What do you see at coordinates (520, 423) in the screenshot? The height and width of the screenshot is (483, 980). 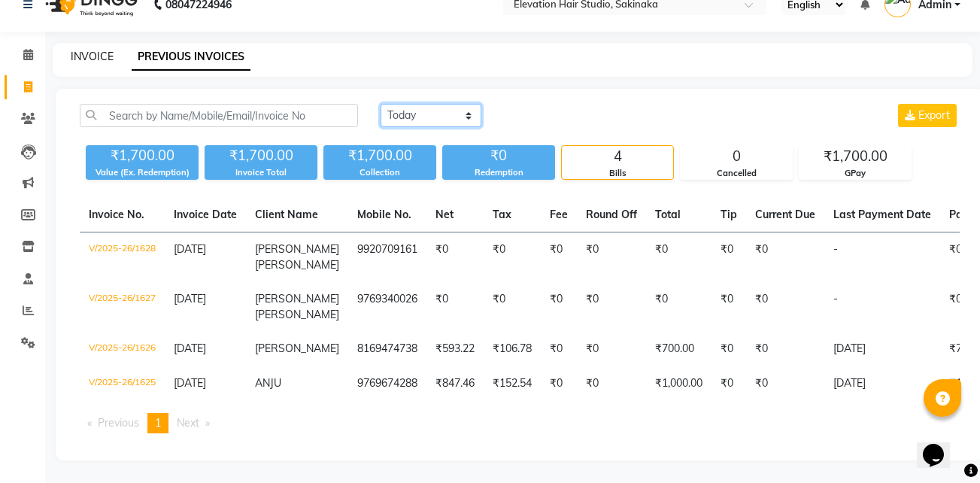 I see `nav: Pagination` at bounding box center [520, 423].